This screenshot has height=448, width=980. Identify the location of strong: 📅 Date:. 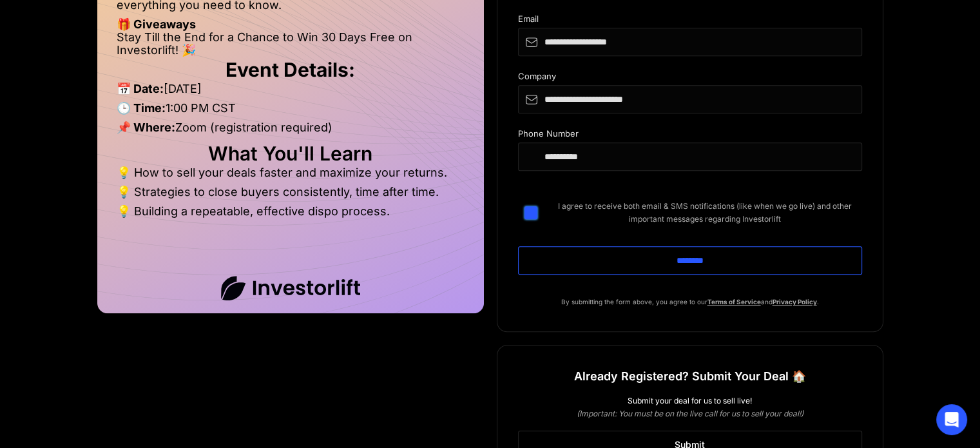
(140, 89).